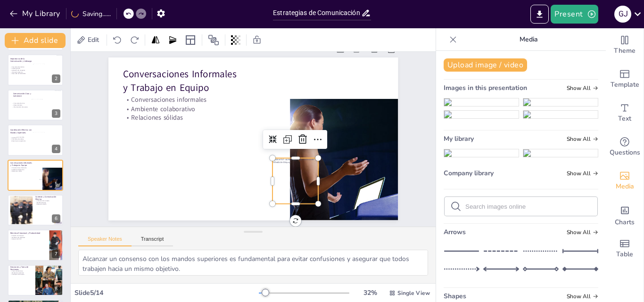 The height and width of the screenshot is (302, 644). I want to click on p: Coordinación Efectiva con Mandos Superiores, so click(22, 131).